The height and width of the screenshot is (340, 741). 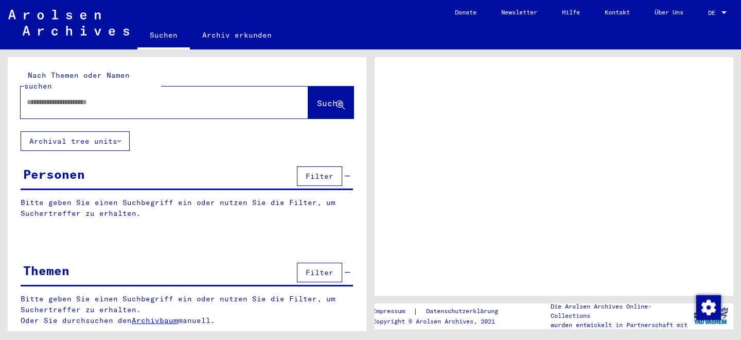 I want to click on a: Suchen, so click(x=164, y=36).